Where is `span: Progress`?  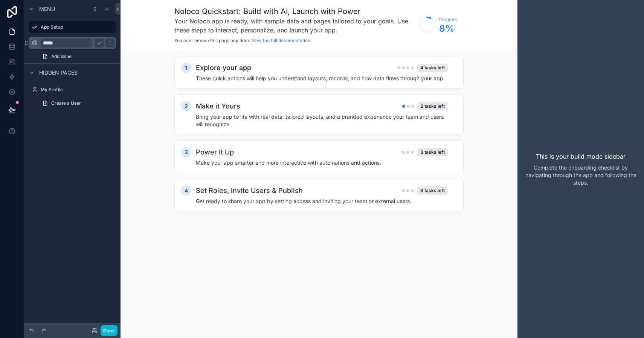
span: Progress is located at coordinates (448, 20).